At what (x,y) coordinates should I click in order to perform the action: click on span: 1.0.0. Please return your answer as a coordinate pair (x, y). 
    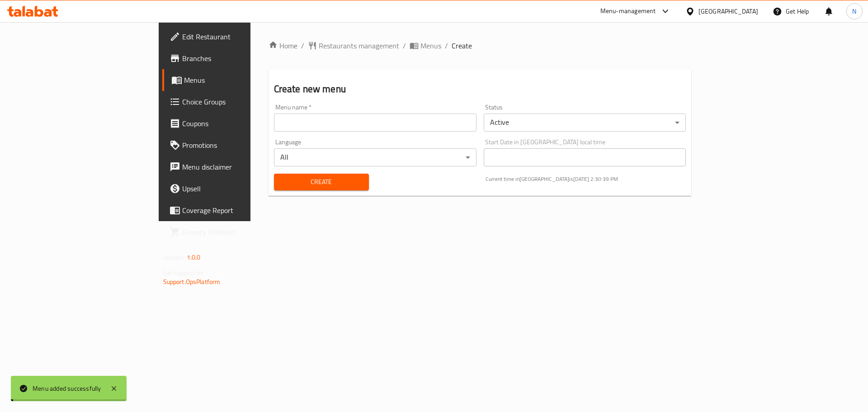
    Looking at the image, I should click on (193, 257).